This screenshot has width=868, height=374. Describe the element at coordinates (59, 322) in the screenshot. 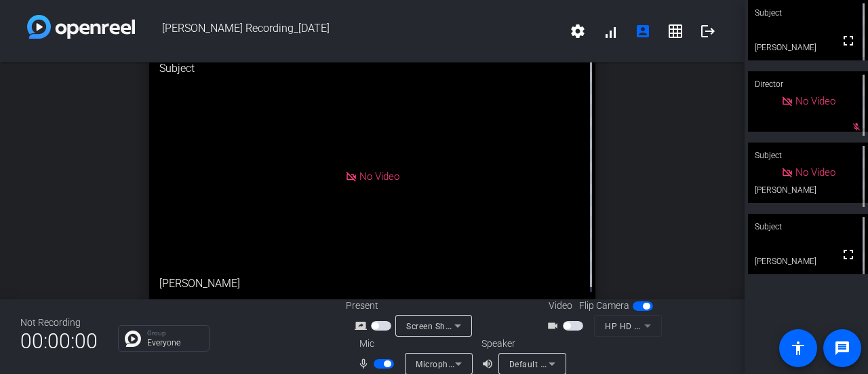

I see `div: Not Recording` at that location.